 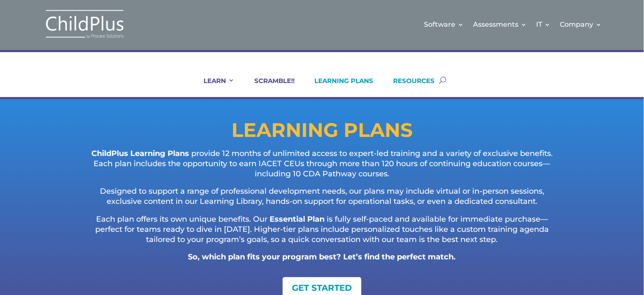 I want to click on p: provide 12 months of unlimited access to expert-led training and a variety of exclusive benefits...., so click(x=322, y=167).